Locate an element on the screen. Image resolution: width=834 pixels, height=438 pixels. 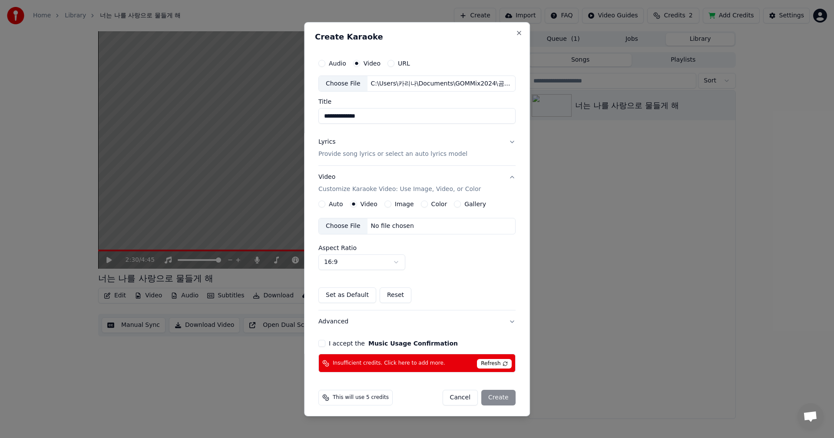
label: Aspect Ratio is located at coordinates (417, 248).